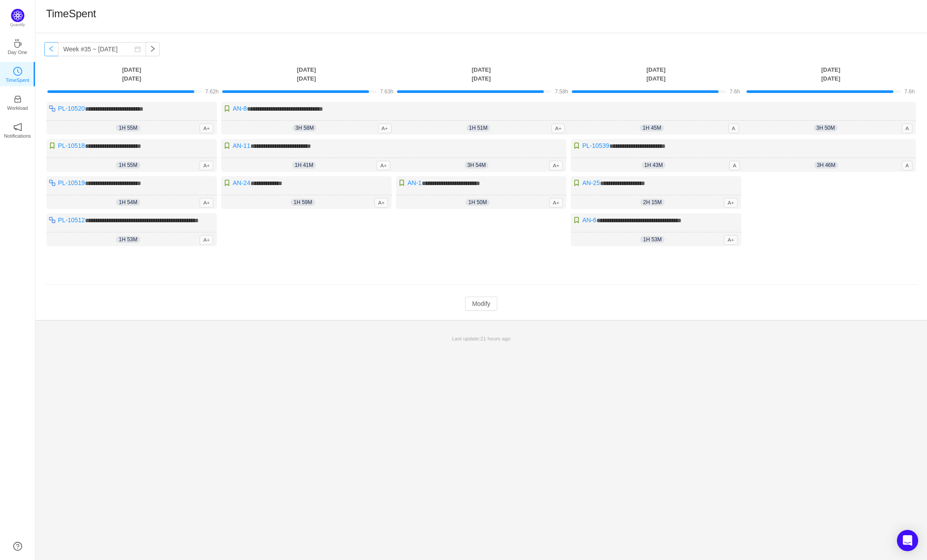 The height and width of the screenshot is (560, 927). Describe the element at coordinates (827, 165) in the screenshot. I see `span: 3h 46m` at that location.